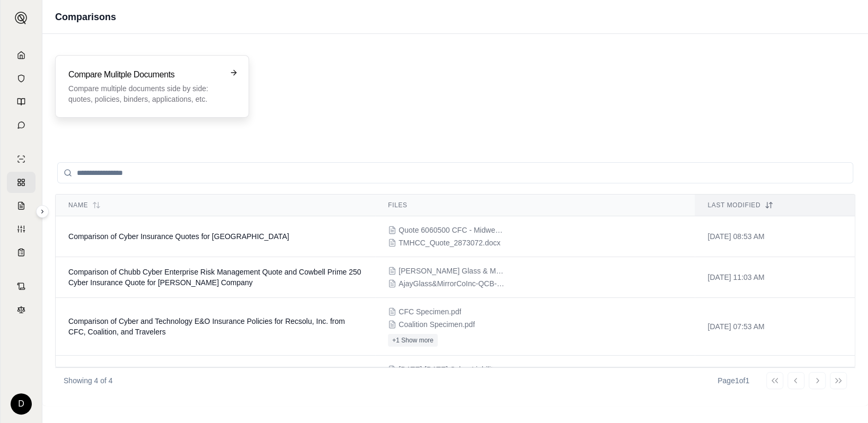 The width and height of the screenshot is (868, 423). I want to click on span: Quote 6060500 CFC - Midwest.pdf, so click(451, 230).